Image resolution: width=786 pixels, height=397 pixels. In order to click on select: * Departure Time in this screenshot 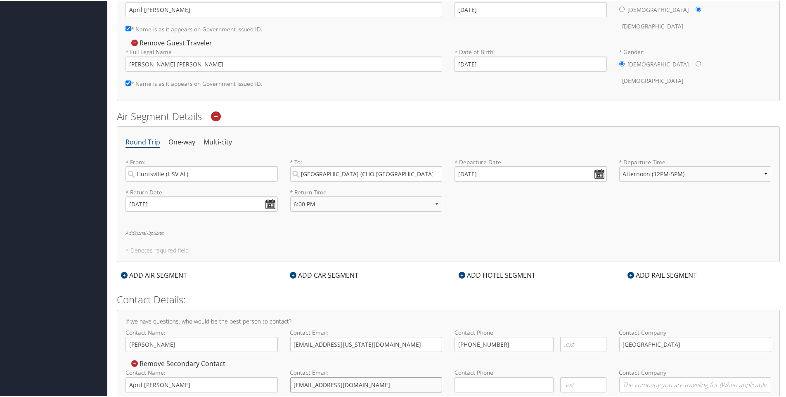, I will do `click(695, 173)`.